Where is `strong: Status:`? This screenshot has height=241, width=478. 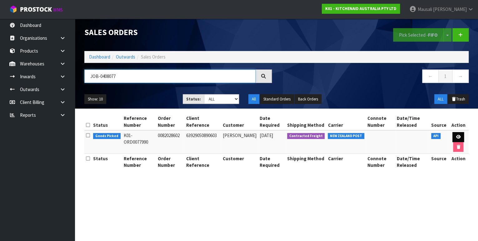
strong: Status: is located at coordinates (193, 99).